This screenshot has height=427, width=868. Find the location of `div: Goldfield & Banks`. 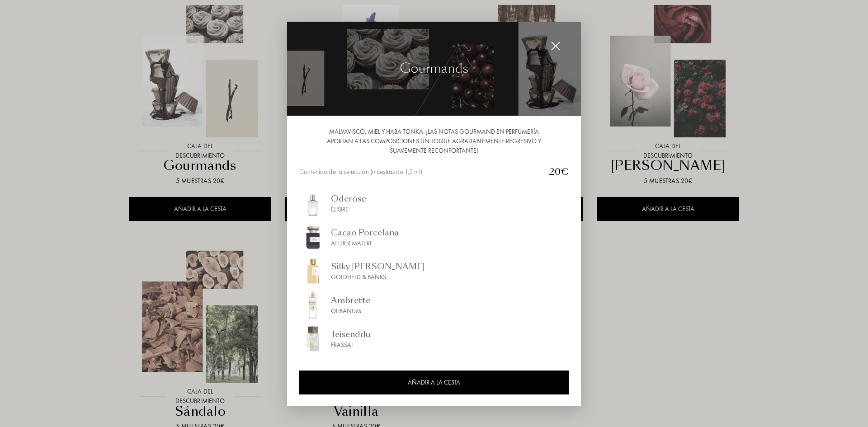

div: Goldfield & Banks is located at coordinates (377, 277).